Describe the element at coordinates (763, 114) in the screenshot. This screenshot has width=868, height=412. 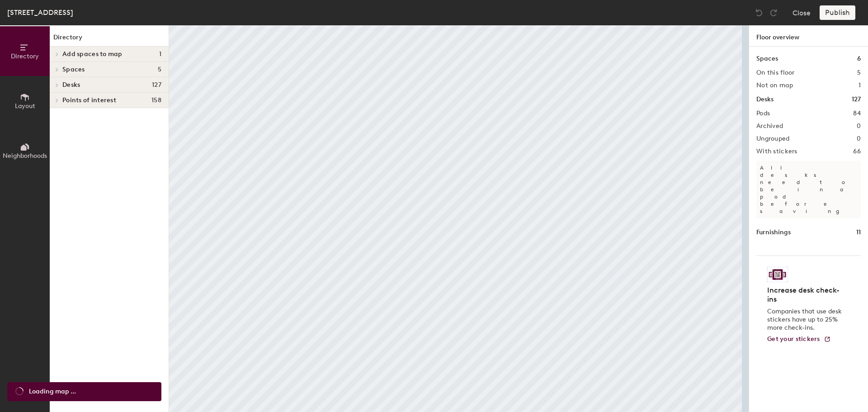
I see `h2: Pods` at that location.